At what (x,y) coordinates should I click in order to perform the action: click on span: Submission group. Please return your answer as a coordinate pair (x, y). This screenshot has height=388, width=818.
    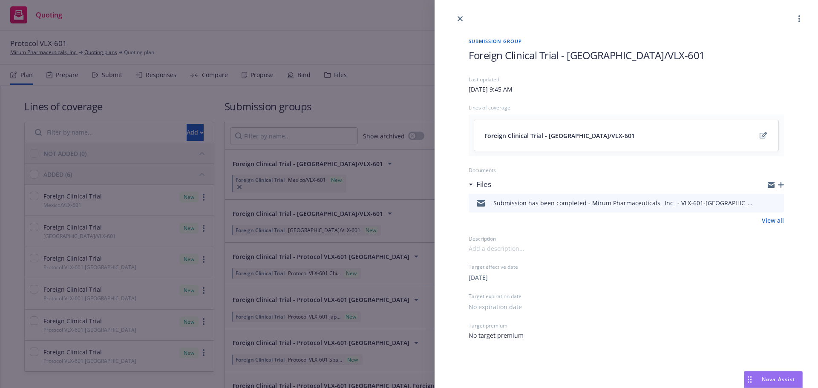
    Looking at the image, I should click on (627, 41).